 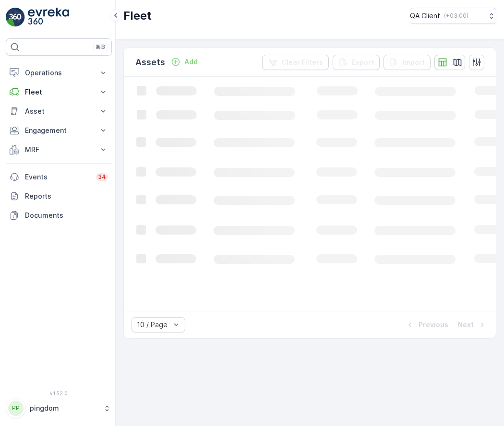 What do you see at coordinates (58, 73) in the screenshot?
I see `button: Operations` at bounding box center [58, 73].